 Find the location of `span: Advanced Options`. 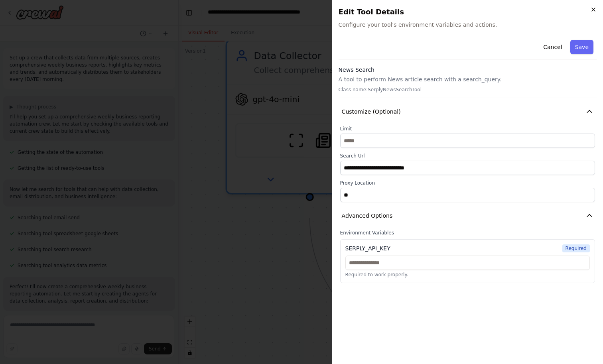

span: Advanced Options is located at coordinates (368, 216).